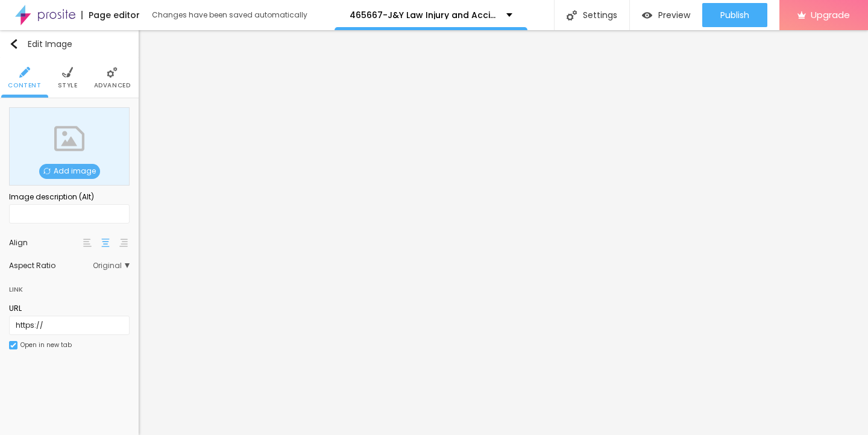  What do you see at coordinates (69, 197) in the screenshot?
I see `div: Image description (Alt)` at bounding box center [69, 197].